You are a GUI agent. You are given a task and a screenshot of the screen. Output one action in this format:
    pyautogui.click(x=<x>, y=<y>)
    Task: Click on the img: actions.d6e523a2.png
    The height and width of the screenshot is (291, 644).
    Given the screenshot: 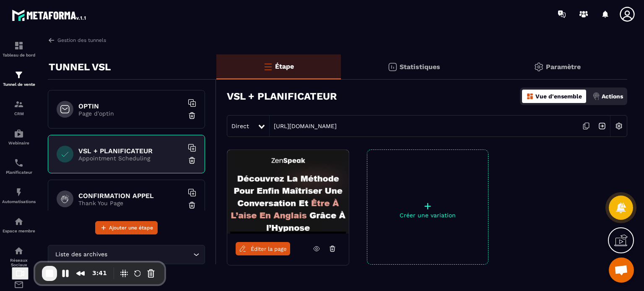 What is the action you would take?
    pyautogui.click(x=596, y=96)
    